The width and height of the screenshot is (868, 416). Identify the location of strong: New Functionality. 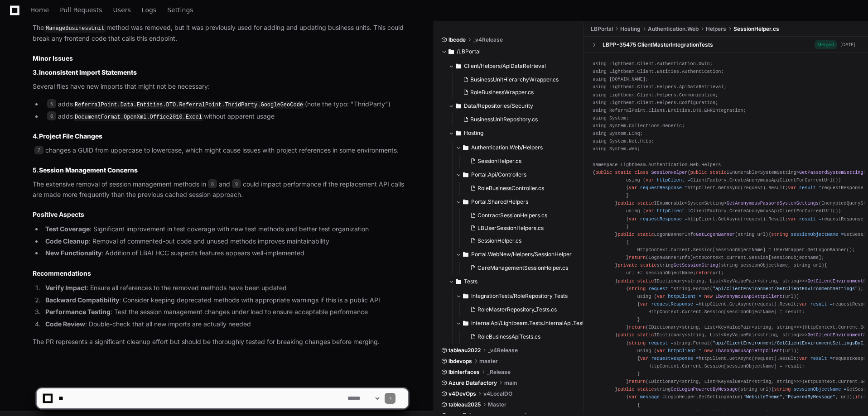
(73, 253).